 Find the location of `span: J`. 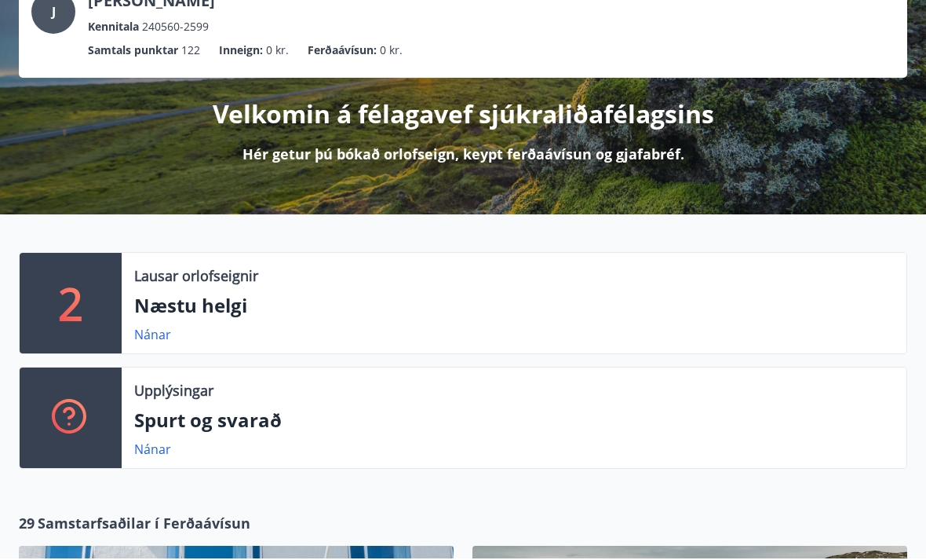

span: J is located at coordinates (54, 13).